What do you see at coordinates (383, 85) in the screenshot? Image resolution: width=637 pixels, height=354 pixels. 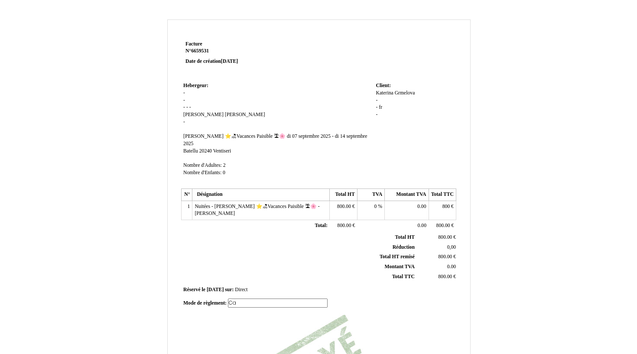 I see `span: Client:` at bounding box center [383, 85].